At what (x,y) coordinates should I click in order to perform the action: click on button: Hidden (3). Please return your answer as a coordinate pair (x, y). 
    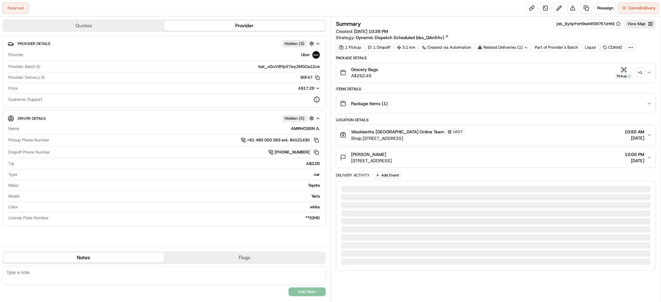
    Looking at the image, I should click on (298, 43).